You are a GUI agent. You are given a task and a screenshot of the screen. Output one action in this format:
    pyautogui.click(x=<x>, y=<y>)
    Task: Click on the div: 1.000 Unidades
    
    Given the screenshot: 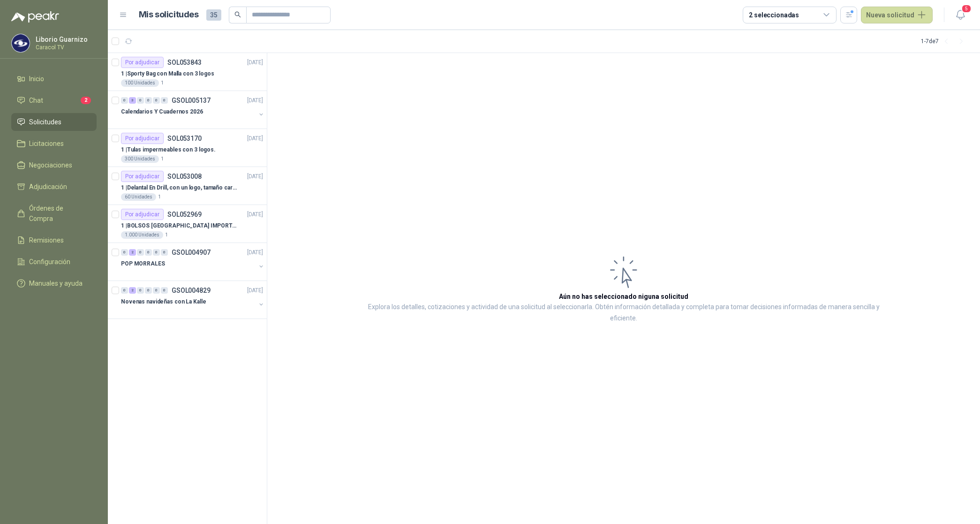 What is the action you would take?
    pyautogui.click(x=143, y=235)
    